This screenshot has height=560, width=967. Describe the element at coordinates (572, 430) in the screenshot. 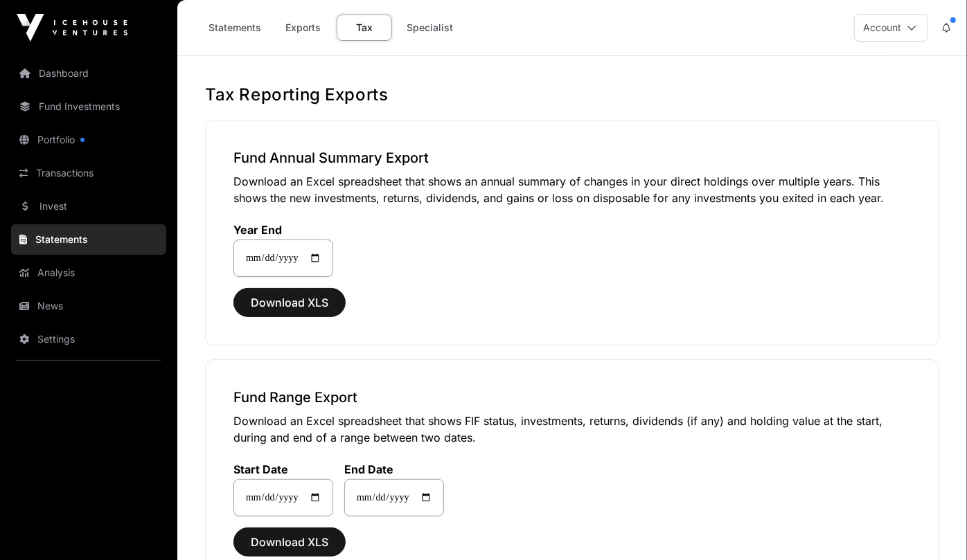

I see `p: Download an Excel spreadsheet that shows FIF status, investments, returns, dividends (if any) and...` at that location.